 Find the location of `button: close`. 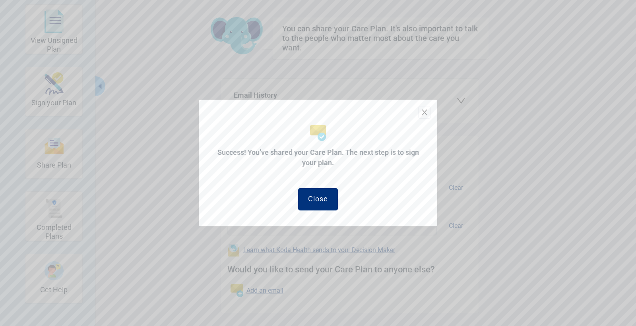

button: close is located at coordinates (424, 112).